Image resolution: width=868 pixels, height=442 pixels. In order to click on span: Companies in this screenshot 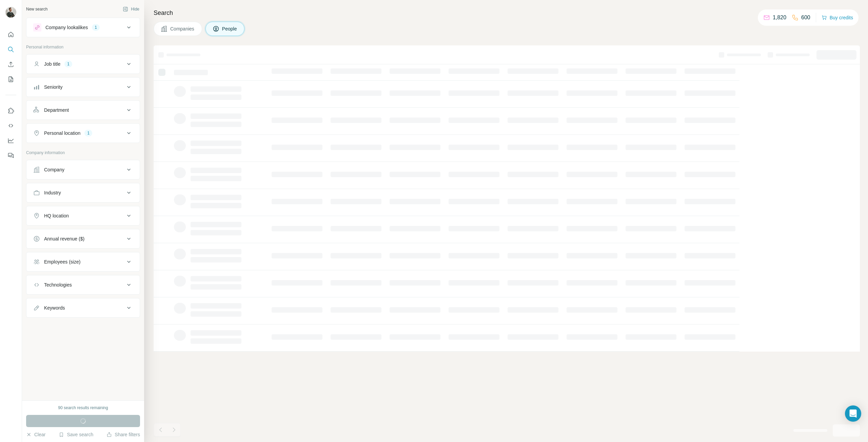, I will do `click(182, 29)`.